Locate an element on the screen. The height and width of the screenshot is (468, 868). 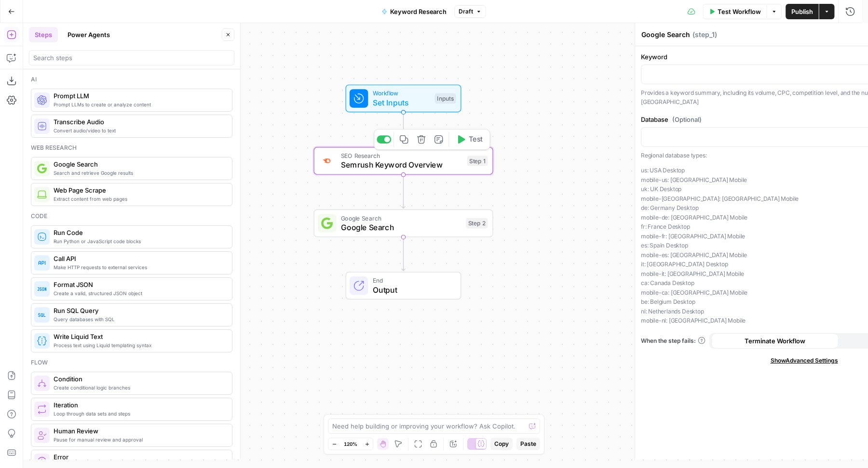
span: Test is located at coordinates (476, 140).